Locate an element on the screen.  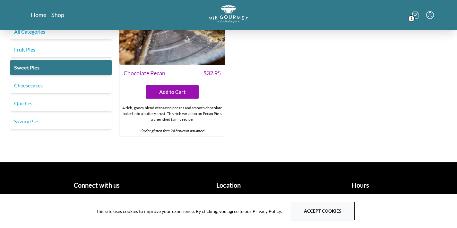
span: $ 32.95 is located at coordinates (212, 73).